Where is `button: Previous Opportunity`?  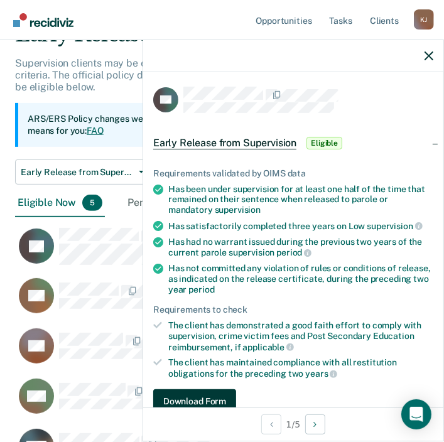
button: Previous Opportunity is located at coordinates (271, 425).